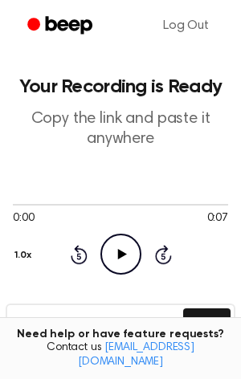  I want to click on p: Copy the link and paste it anywhere, so click(121, 129).